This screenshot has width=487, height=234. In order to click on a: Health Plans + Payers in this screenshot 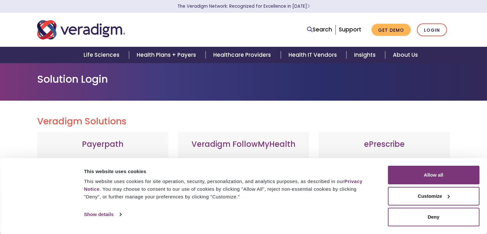, I will do `click(167, 55)`.